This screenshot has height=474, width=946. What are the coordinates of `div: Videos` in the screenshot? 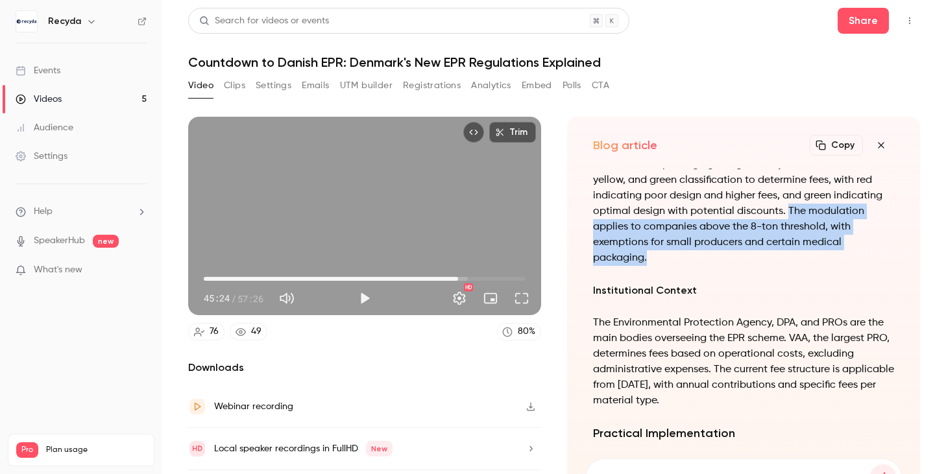 It's located at (38, 99).